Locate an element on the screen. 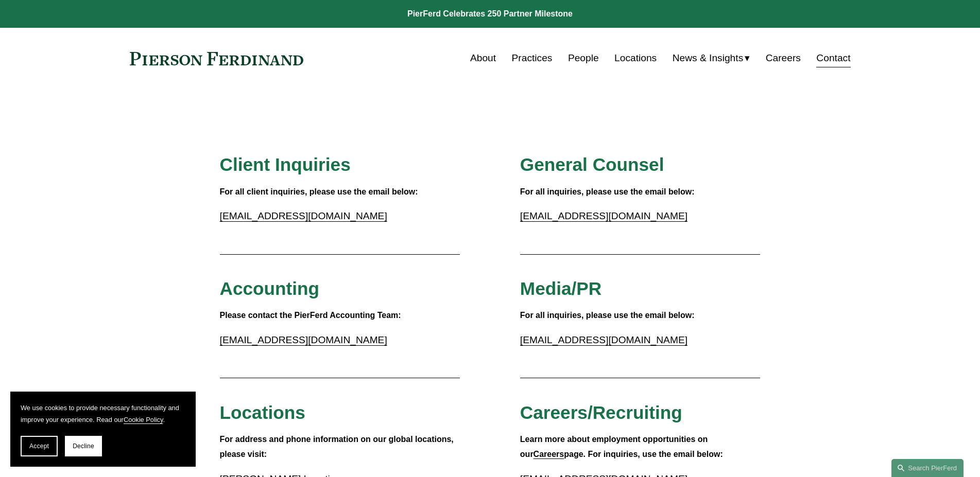  a: Locations is located at coordinates (636, 58).